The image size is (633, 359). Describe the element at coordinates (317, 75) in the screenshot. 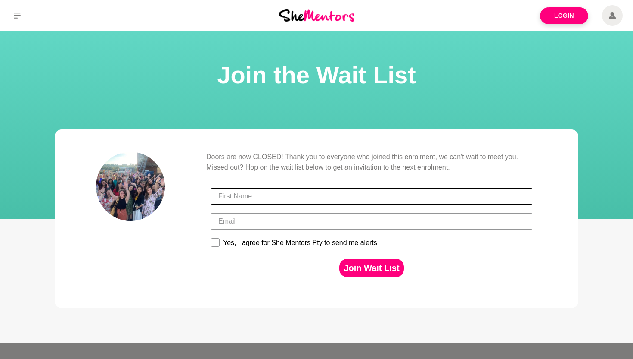

I see `h1: Join the Wait List` at that location.